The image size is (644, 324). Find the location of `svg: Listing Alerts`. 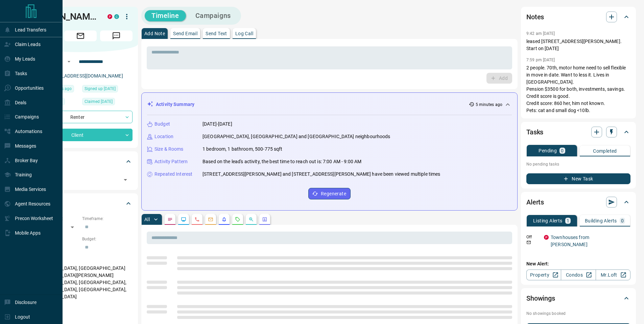

svg: Listing Alerts is located at coordinates (224, 219).